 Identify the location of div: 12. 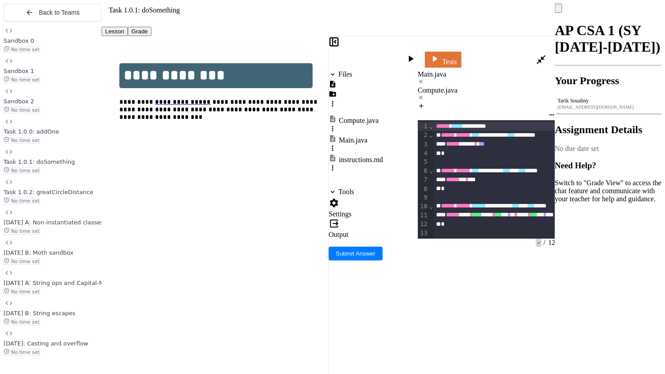
(423, 224).